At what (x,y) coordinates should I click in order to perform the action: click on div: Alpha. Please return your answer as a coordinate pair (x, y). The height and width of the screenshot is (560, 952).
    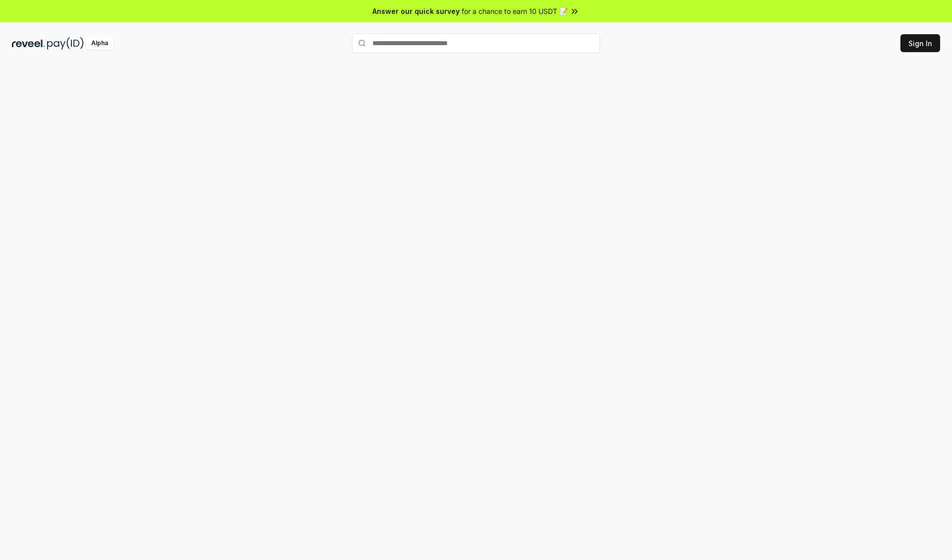
    Looking at the image, I should click on (100, 43).